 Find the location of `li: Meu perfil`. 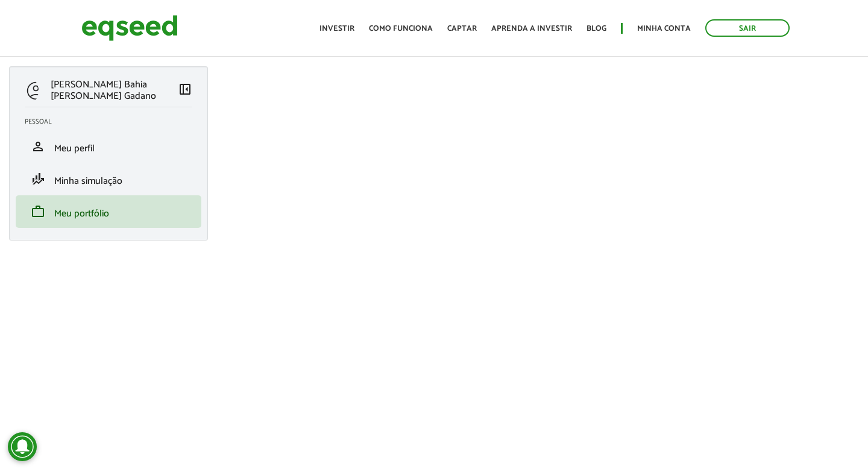

li: Meu perfil is located at coordinates (109, 146).